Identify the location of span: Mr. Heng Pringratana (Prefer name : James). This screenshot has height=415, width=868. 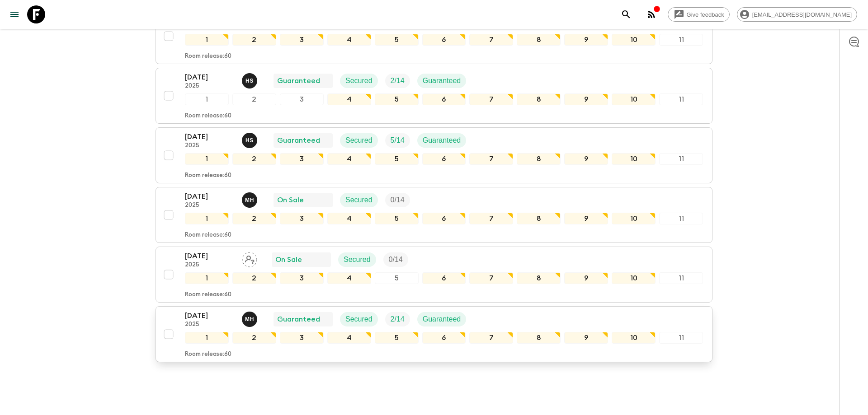
(251, 318).